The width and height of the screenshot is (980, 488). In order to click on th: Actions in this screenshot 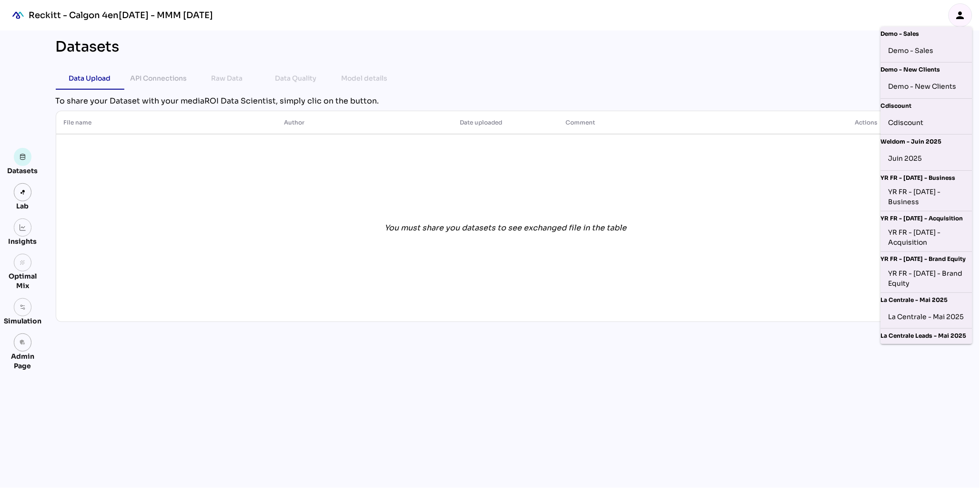, I will do `click(867, 123)`.